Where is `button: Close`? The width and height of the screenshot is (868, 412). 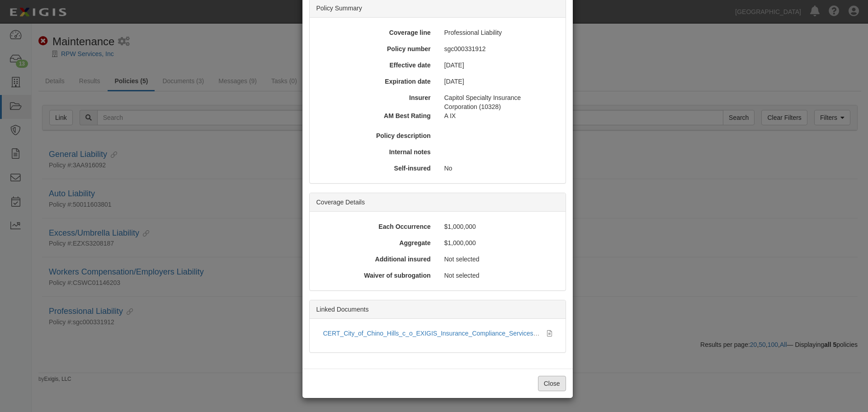
button: Close is located at coordinates (552, 384).